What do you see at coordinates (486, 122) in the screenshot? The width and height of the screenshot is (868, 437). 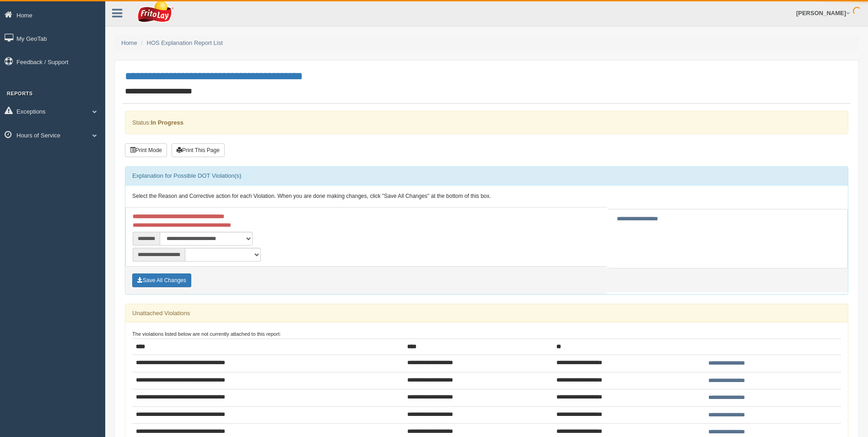 I see `div: Status:` at bounding box center [486, 122].